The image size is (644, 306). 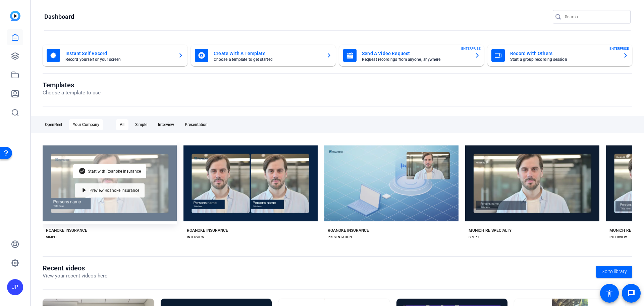 What do you see at coordinates (53, 125) in the screenshot?
I see `div: OpenReel` at bounding box center [53, 125].